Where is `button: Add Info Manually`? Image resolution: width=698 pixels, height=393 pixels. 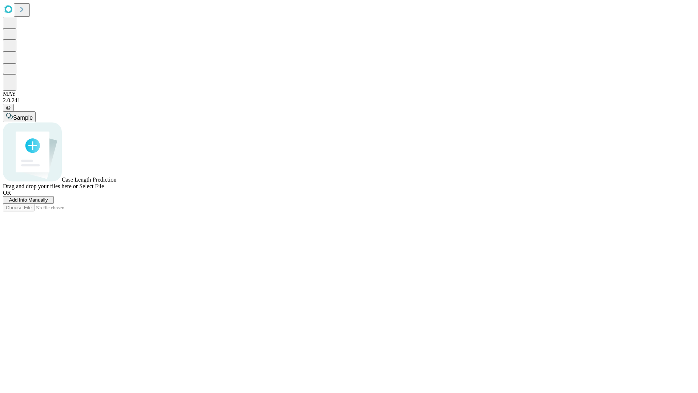
button: Add Info Manually is located at coordinates (28, 200).